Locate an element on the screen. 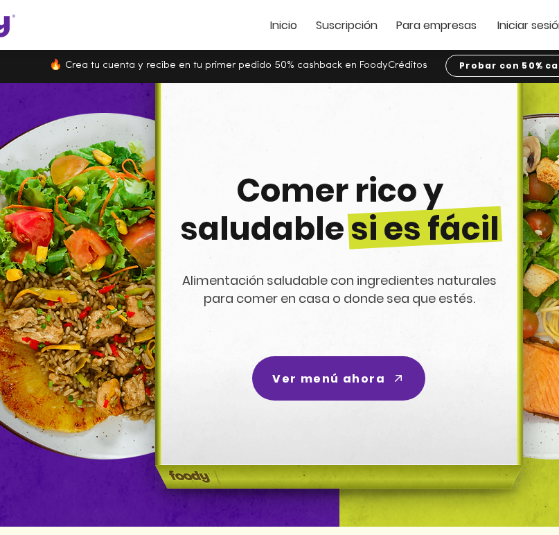 The height and width of the screenshot is (535, 559). span: ra empresas is located at coordinates (443, 25).